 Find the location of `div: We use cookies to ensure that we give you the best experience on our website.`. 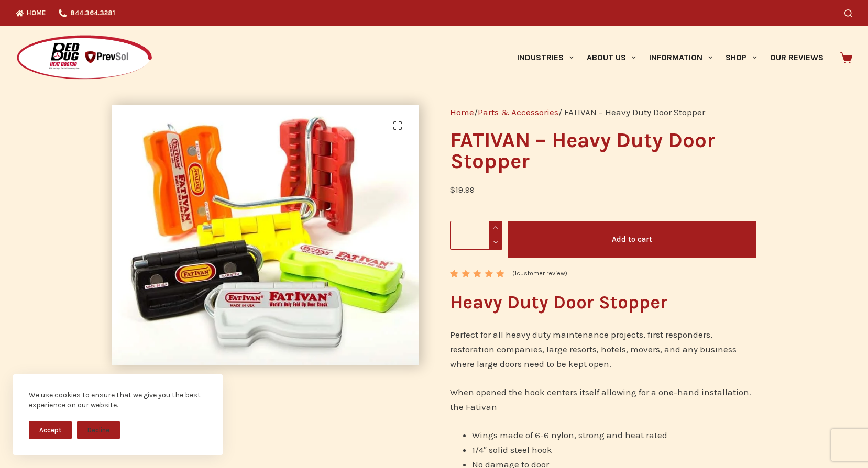

div: We use cookies to ensure that we give you the best experience on our website. is located at coordinates (118, 400).